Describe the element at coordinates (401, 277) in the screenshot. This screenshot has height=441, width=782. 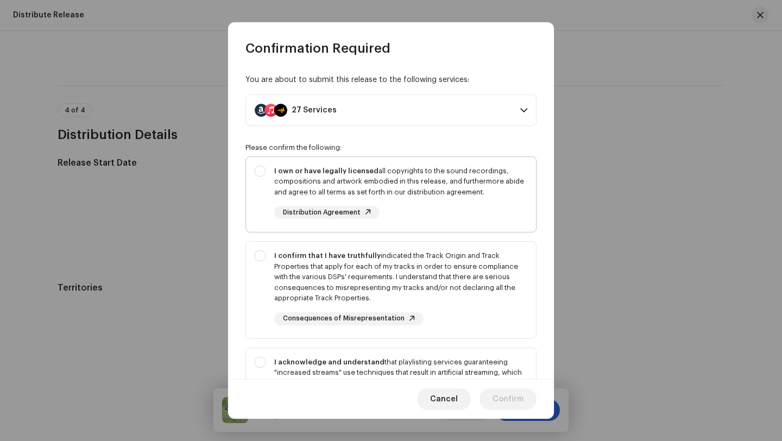
I see `div: indicated the Track Origin and Track Properties that apply for each of my tracks in order to ensu...` at that location.